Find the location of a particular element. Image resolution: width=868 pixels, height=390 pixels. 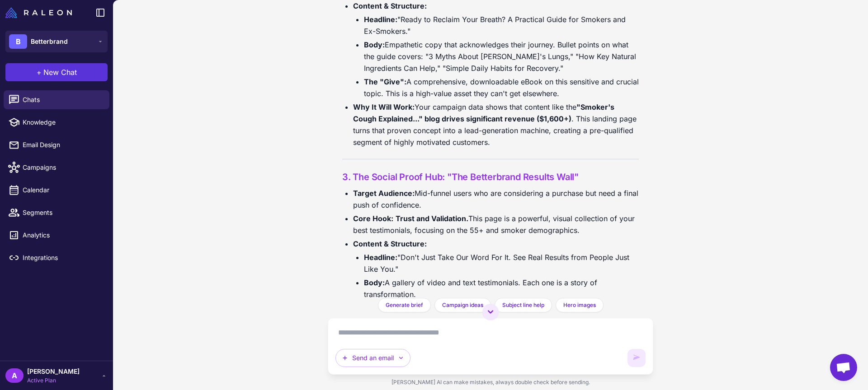

li: A comprehensive, downloadable eBook on this sensitive and crucial topic. This is a high-value ass... is located at coordinates (501, 88).